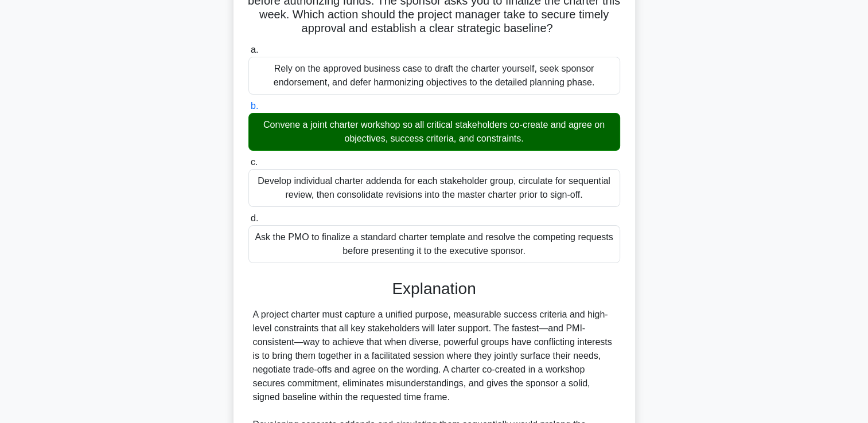  What do you see at coordinates (254, 105) in the screenshot?
I see `span: b.` at bounding box center [254, 105].